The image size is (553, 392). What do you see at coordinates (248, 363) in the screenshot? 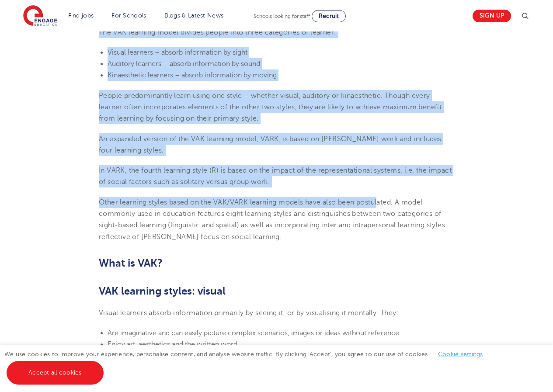
I see `span: We use cookies to improve your experience, personalise content, and analyse website traffic. By c...` at bounding box center [248, 363].